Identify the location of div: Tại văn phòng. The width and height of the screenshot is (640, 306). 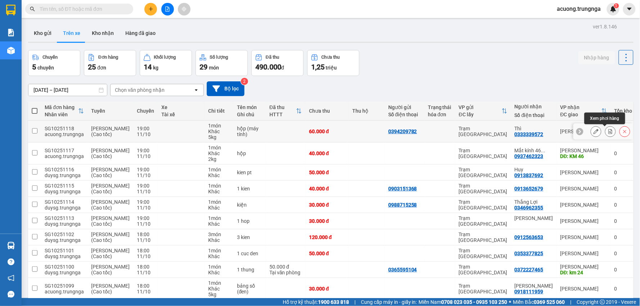
(286, 273).